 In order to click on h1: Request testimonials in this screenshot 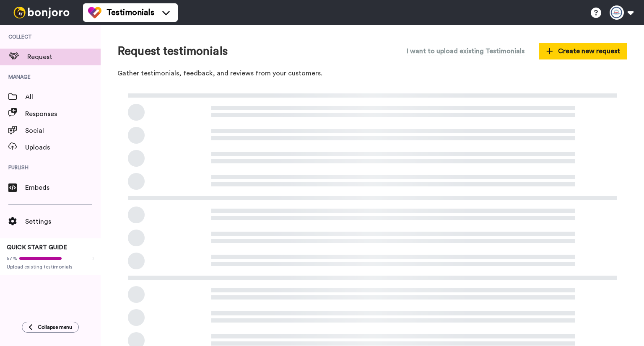, I will do `click(172, 51)`.